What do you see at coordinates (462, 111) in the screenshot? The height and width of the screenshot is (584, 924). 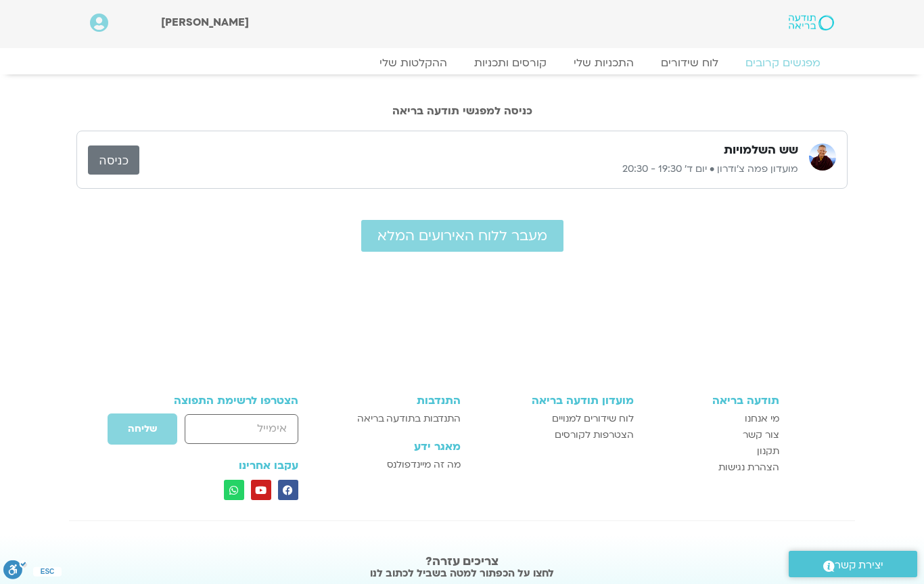 I see `h2: כניסה למפגשי תודעה בריאה` at bounding box center [462, 111].